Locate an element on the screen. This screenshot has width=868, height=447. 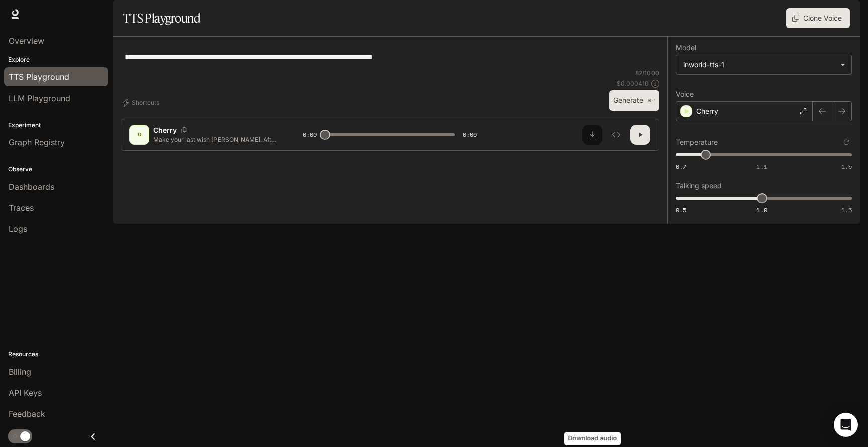
button: Clone Voice is located at coordinates (818, 18).